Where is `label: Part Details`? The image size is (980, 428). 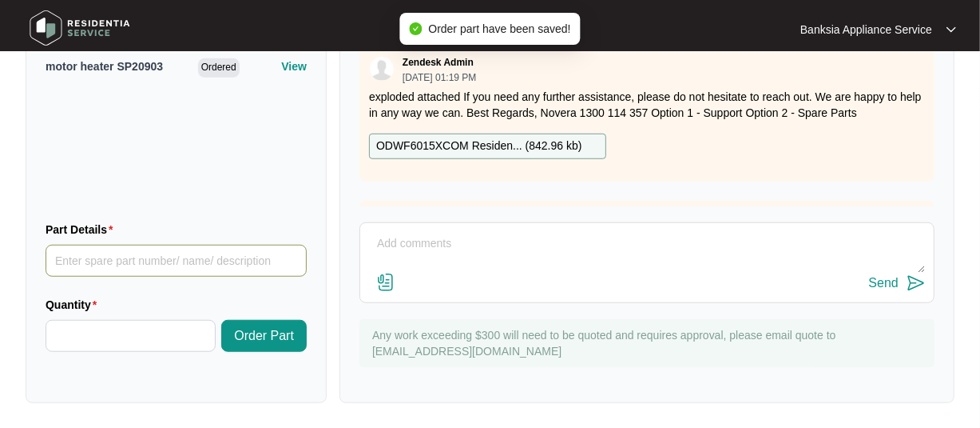 label: Part Details is located at coordinates (82, 229).